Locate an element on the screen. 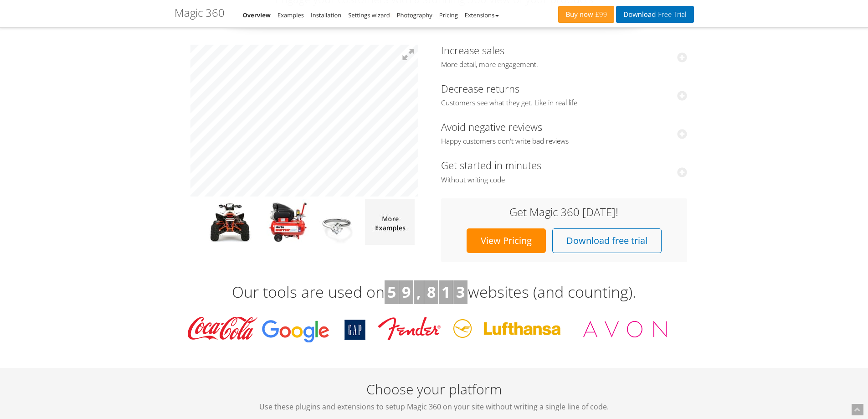 The image size is (868, 419). span: Free Trial is located at coordinates (671, 15).